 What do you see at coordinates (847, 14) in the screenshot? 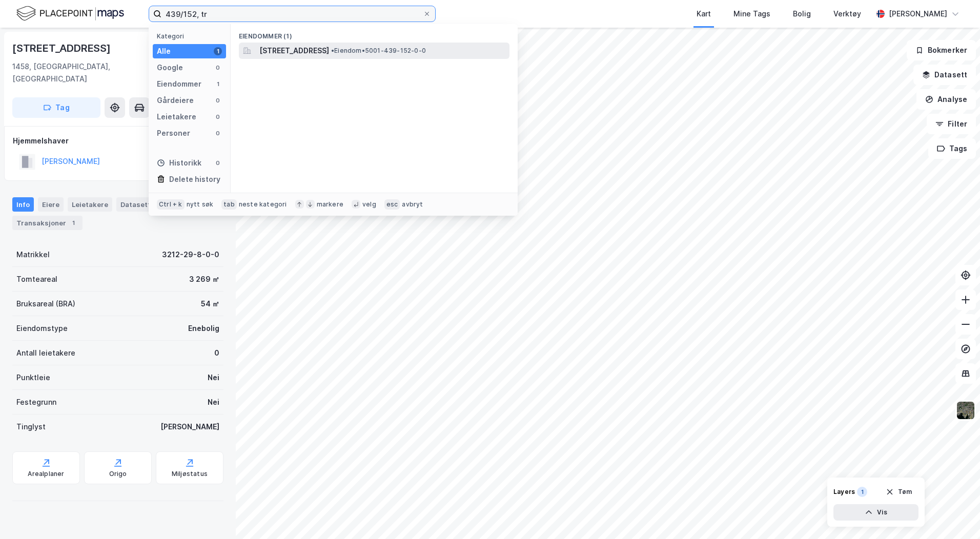
I see `div: Verktøy` at bounding box center [847, 14].